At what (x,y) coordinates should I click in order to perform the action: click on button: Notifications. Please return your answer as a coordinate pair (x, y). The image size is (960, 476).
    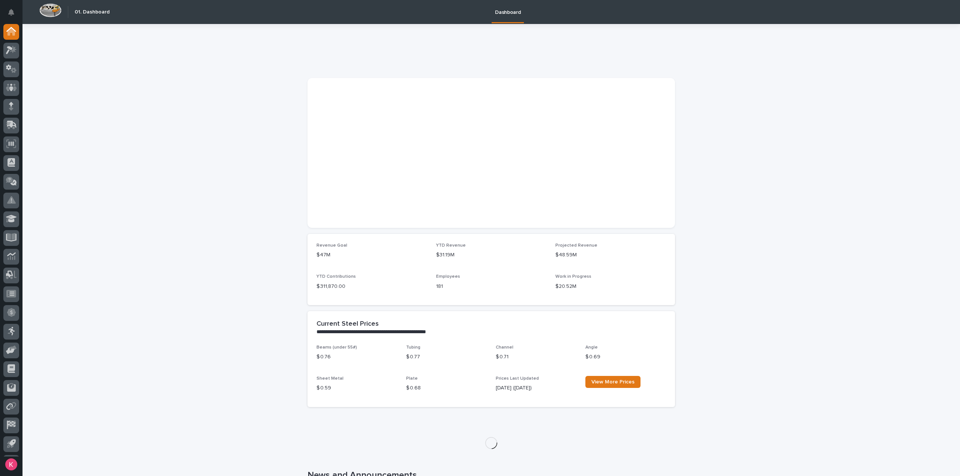
    Looking at the image, I should click on (11, 12).